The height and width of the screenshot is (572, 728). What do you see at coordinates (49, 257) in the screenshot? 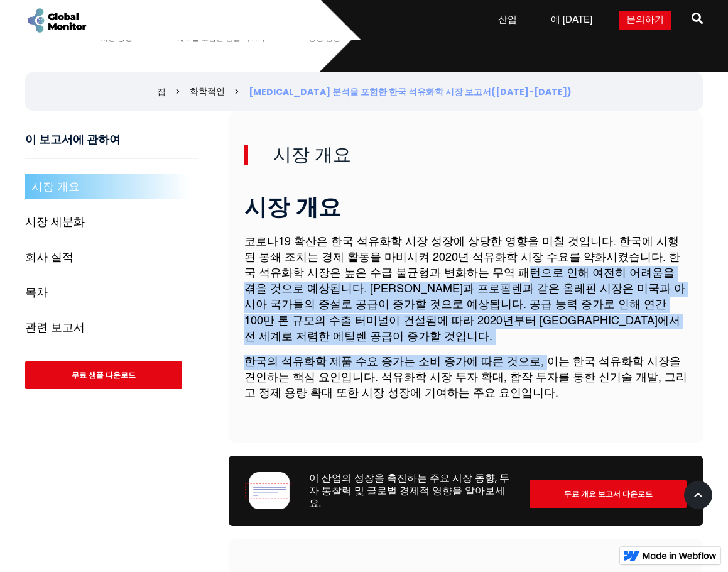
I see `font: 회사 실적` at bounding box center [49, 257].